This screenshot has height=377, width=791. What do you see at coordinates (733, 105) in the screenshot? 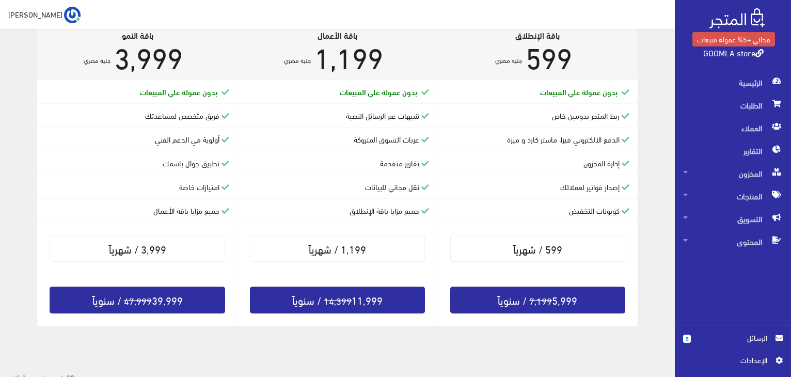
I see `a: الطلبات` at bounding box center [733, 105].